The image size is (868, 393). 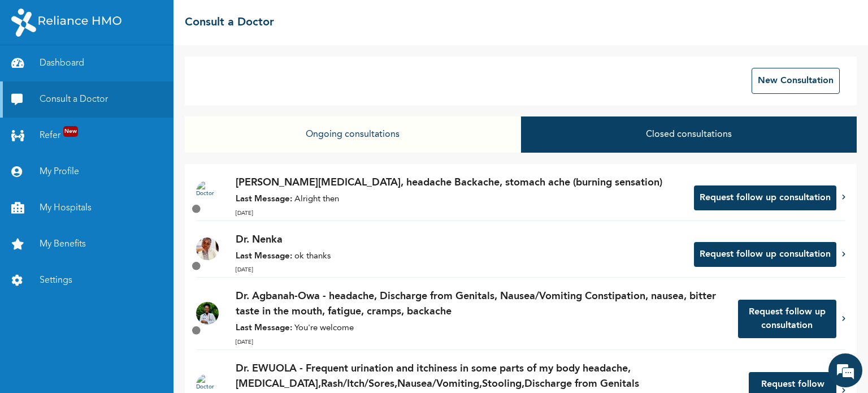 I want to click on button: Ongoing consultations, so click(x=353, y=134).